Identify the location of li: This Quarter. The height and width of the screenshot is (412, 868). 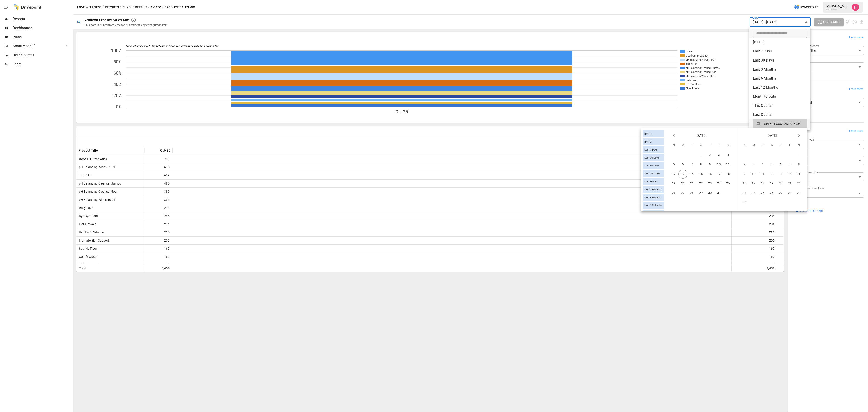
(780, 105).